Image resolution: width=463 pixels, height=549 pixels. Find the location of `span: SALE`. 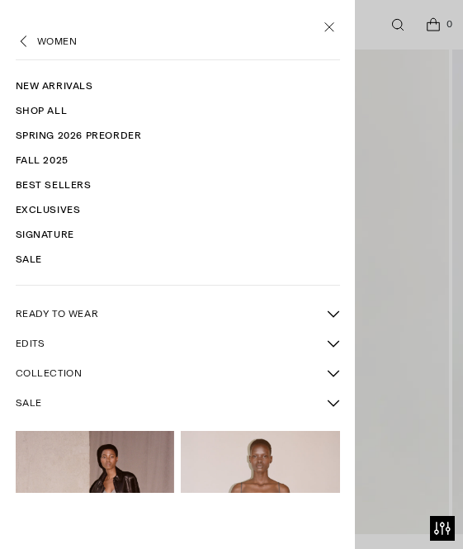

span: SALE is located at coordinates (29, 403).